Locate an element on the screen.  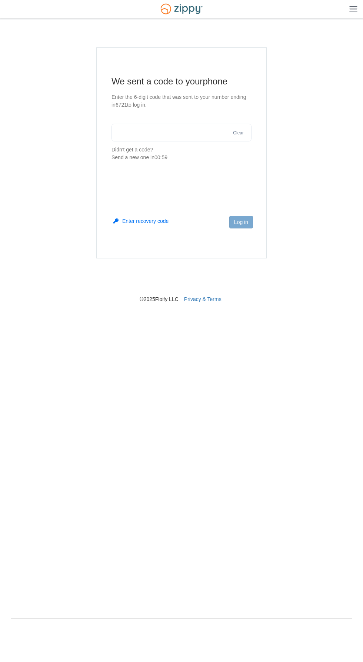
img: Mobile Dropdown Menu is located at coordinates (353, 9).